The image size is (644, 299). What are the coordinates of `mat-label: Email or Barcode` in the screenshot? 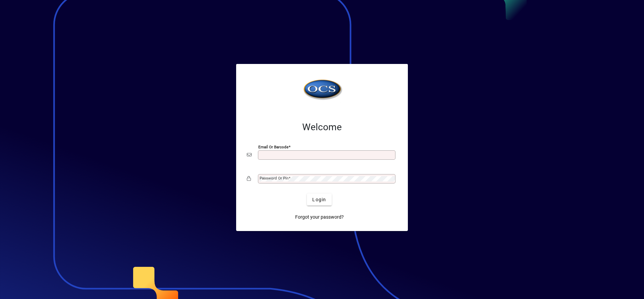 It's located at (273, 147).